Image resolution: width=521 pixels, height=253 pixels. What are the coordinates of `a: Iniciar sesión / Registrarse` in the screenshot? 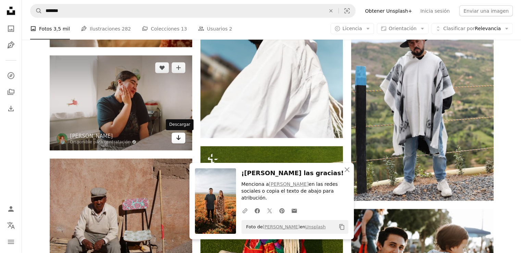 It's located at (11, 209).